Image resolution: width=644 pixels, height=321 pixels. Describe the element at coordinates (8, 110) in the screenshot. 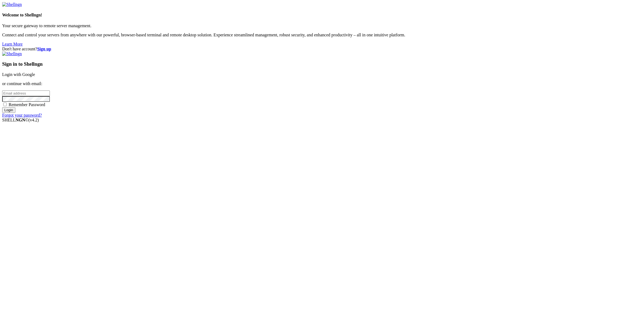

I see `input: Login` at that location.